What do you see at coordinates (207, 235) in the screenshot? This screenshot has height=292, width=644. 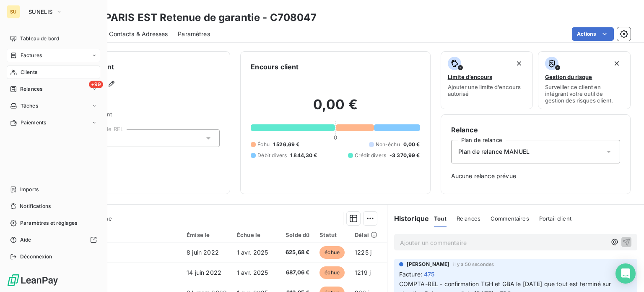 I see `div: Émise le` at bounding box center [207, 235].